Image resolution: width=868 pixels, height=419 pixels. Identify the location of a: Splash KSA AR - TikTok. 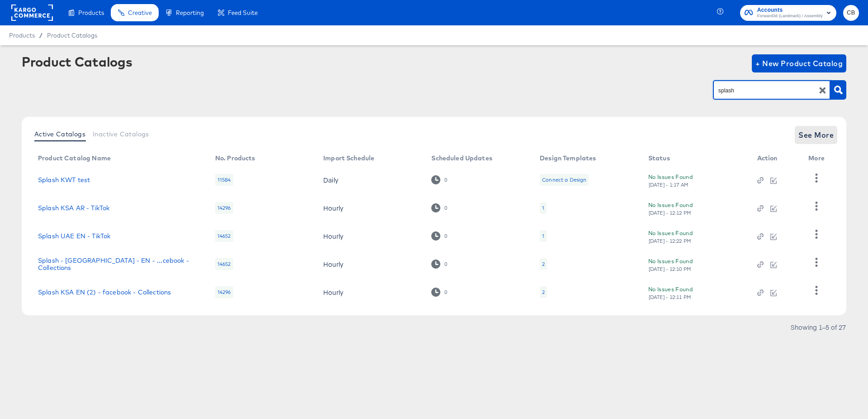
(73, 208).